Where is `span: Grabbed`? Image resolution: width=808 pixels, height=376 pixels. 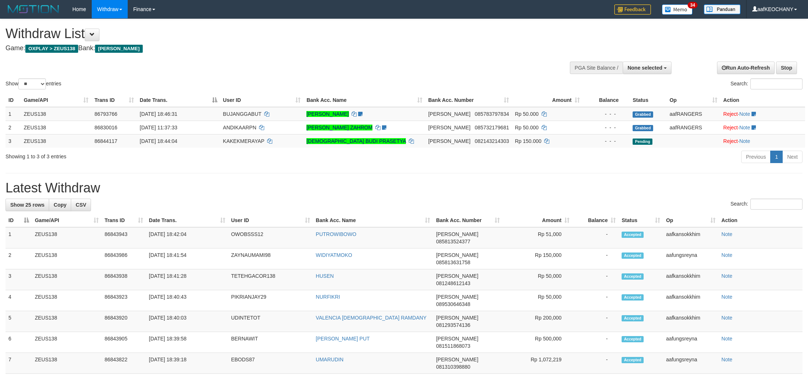 span: Grabbed is located at coordinates (643, 128).